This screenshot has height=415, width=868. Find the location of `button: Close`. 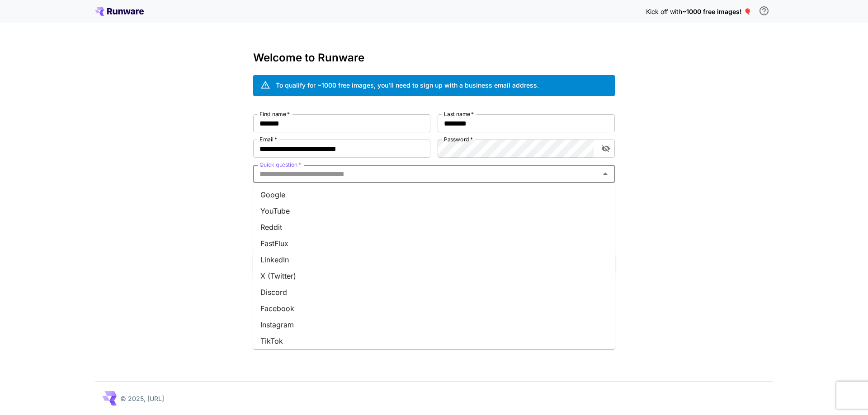

button: Close is located at coordinates (605, 174).